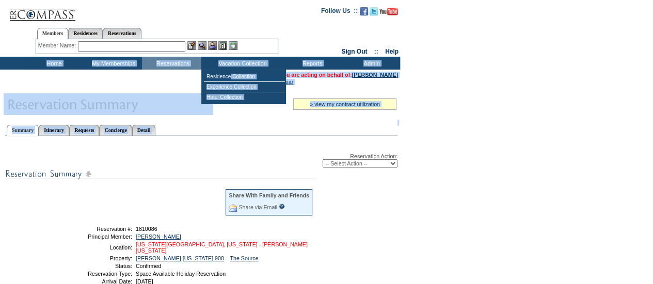 This screenshot has width=653, height=284. Describe the element at coordinates (311, 63) in the screenshot. I see `td: Reports` at that location.